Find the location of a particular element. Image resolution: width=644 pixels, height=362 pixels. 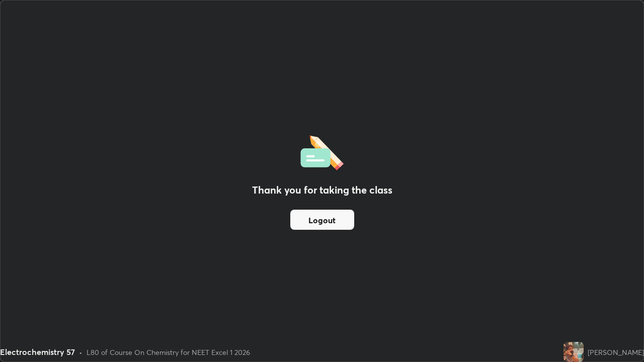

img: offlineFeedback.1438e8b3.svg is located at coordinates (322, 152).